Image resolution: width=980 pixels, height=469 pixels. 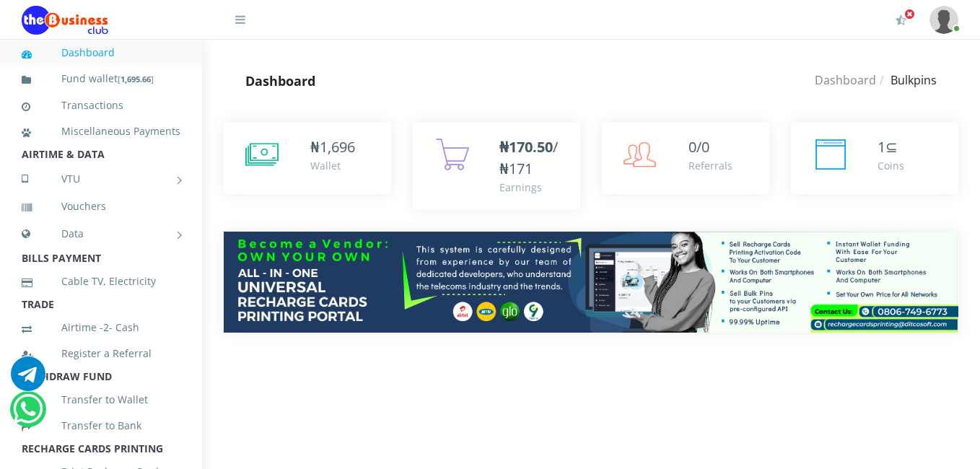 What do you see at coordinates (699, 146) in the screenshot?
I see `span: 0/0` at bounding box center [699, 146].